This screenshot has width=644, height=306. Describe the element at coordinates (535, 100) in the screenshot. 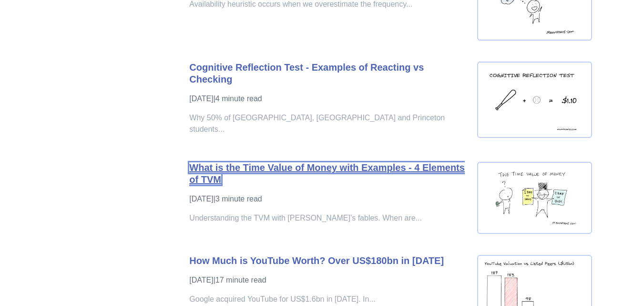

I see `img: cognitive-reflection-test` at that location.